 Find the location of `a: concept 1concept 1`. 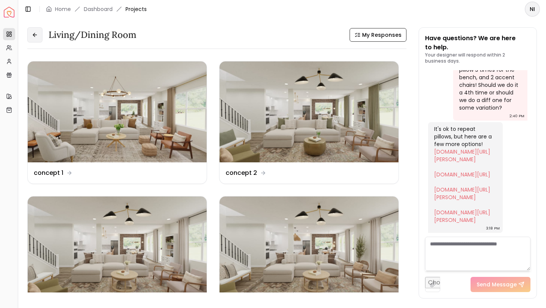

a: concept 1concept 1 is located at coordinates (117, 123).